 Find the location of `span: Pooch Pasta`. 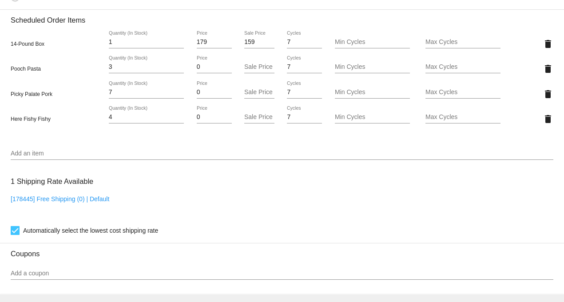

span: Pooch Pasta is located at coordinates (26, 69).